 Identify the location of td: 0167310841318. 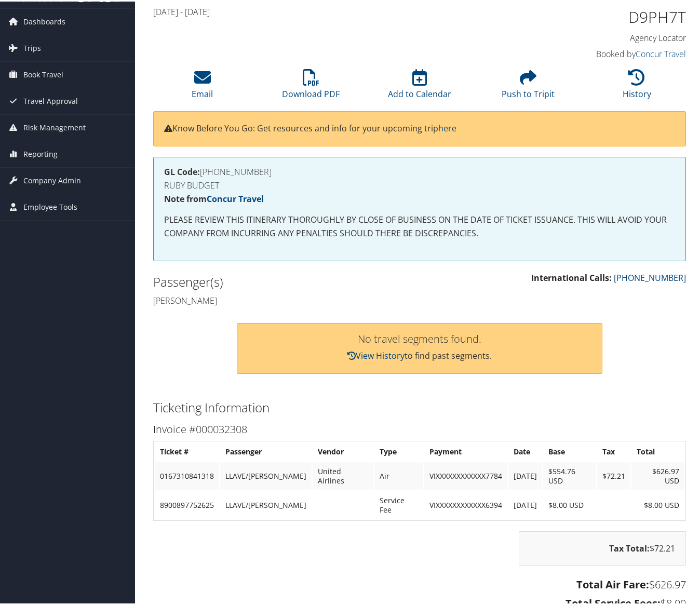
(187, 475).